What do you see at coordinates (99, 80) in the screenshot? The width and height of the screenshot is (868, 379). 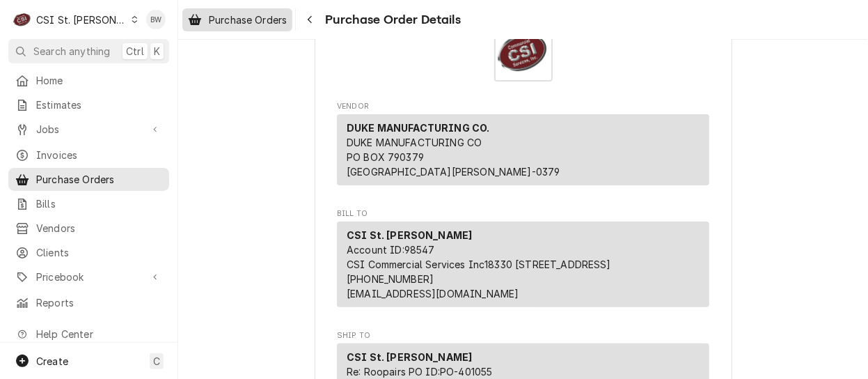 I see `span: Home` at bounding box center [99, 80].